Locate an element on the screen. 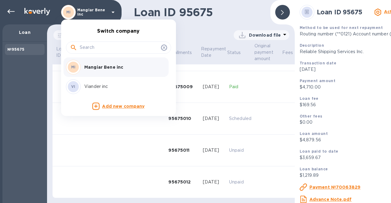 The height and width of the screenshot is (203, 391). p: Add new company is located at coordinates (123, 107).